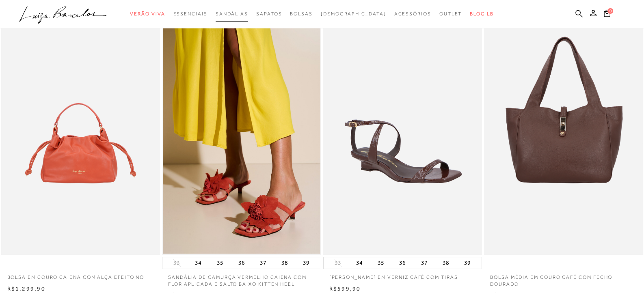  I want to click on span: R$599,90, so click(345, 289).